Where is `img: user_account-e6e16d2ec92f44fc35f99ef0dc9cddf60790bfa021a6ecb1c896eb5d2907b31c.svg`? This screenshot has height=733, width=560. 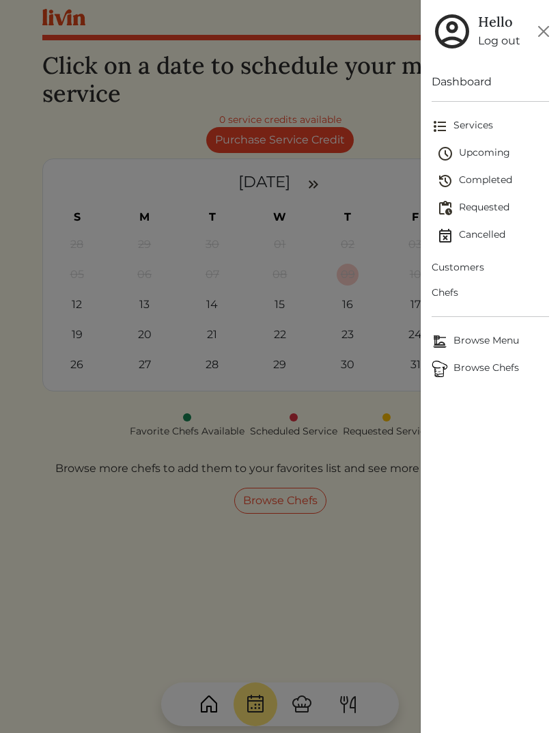 img: user_account-e6e16d2ec92f44fc35f99ef0dc9cddf60790bfa021a6ecb1c896eb5d2907b31c.svg is located at coordinates (452, 31).